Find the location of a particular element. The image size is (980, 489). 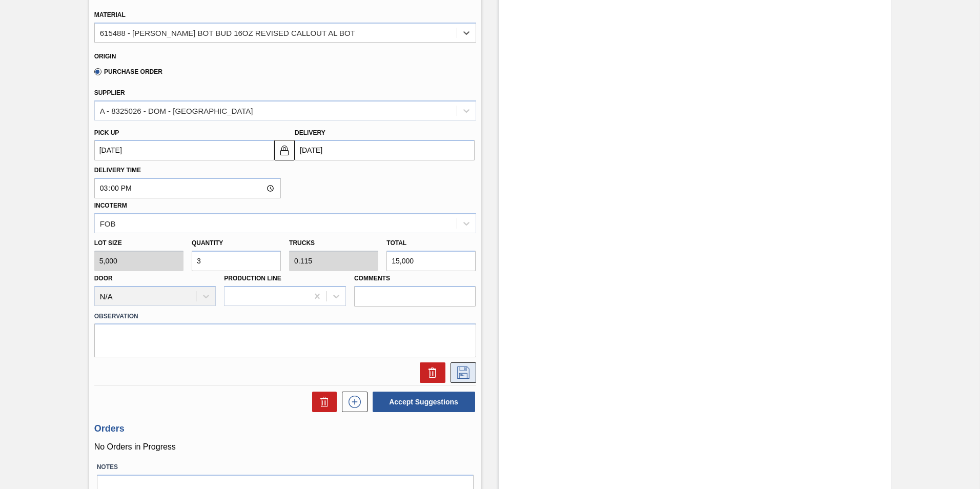

label: Production Line is located at coordinates (252, 279).